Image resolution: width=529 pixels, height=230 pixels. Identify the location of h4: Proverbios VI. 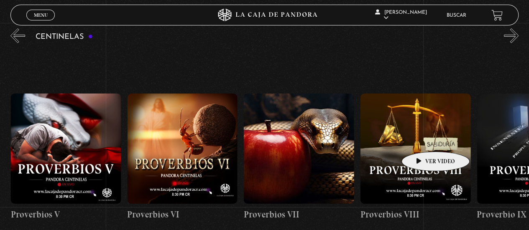
(183, 215).